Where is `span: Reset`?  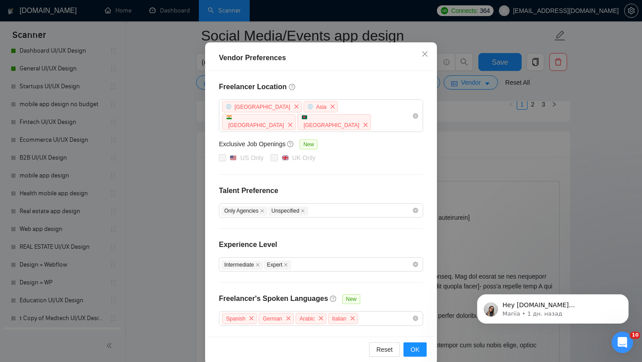
span: Reset is located at coordinates (385, 350).